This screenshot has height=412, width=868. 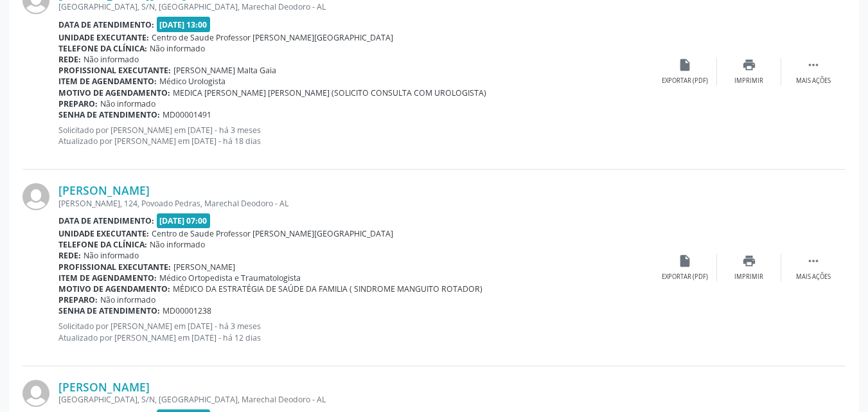 What do you see at coordinates (327, 289) in the screenshot?
I see `span: MÉDICO DA ESTRATÉGIA DE SAÚDE DA FAMILIA ( SINDROME MANGUITO ROTADOR)` at bounding box center [327, 289].